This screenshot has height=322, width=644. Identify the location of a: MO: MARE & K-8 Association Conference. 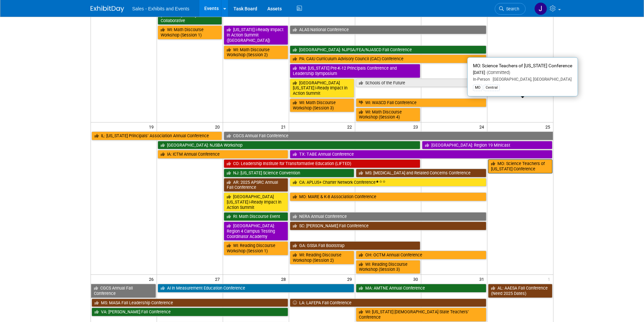
(389, 197).